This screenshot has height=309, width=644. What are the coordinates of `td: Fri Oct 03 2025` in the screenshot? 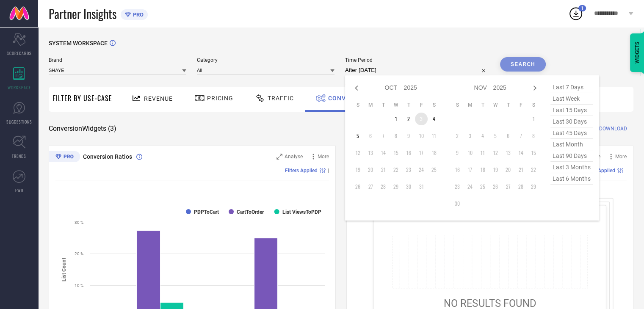 It's located at (421, 119).